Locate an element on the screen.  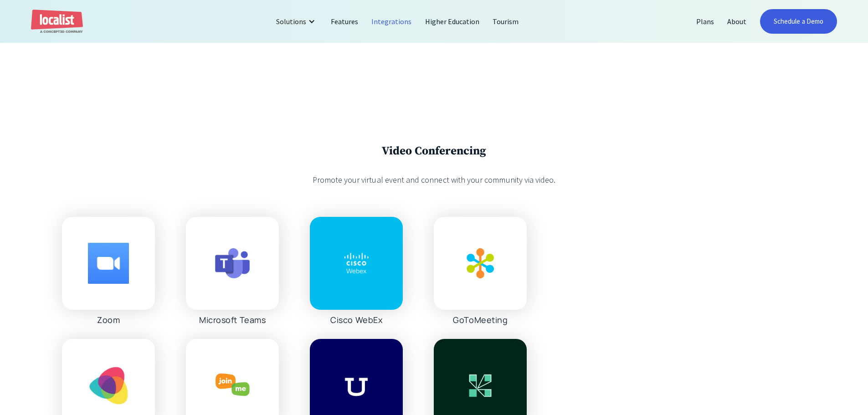
a: home is located at coordinates (57, 21).